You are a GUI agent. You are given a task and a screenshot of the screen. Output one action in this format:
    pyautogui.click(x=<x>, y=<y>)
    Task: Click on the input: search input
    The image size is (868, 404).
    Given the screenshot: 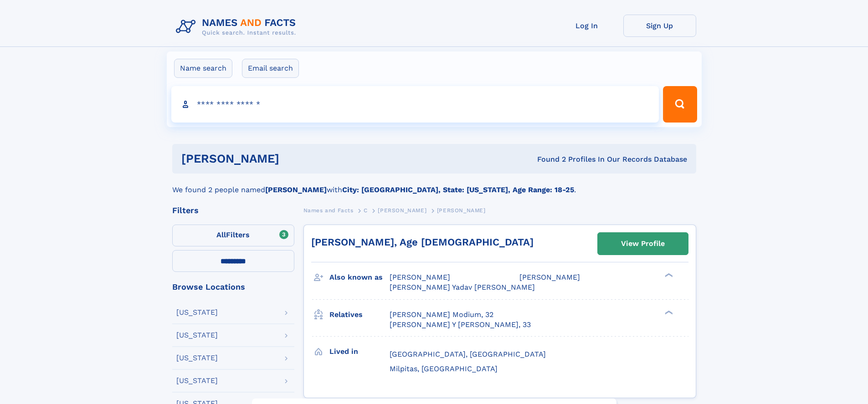 What is the action you would take?
    pyautogui.click(x=415, y=104)
    